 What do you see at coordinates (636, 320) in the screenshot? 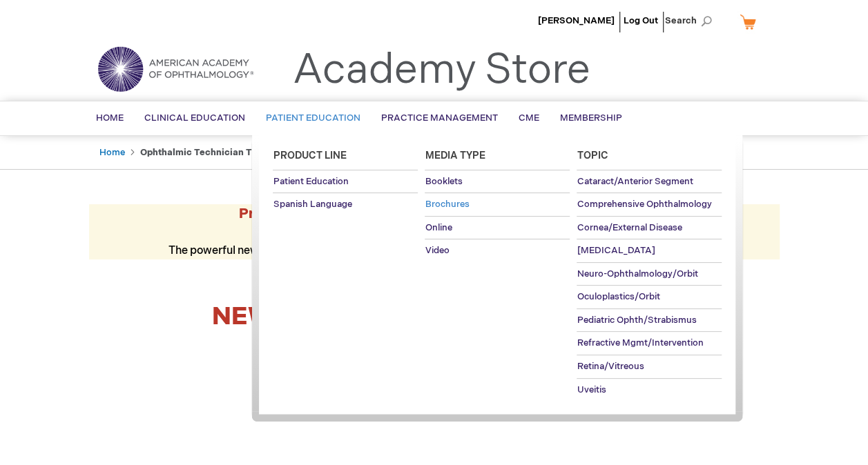
I see `span: Pediatric Ophth/Strabismus` at bounding box center [636, 320].